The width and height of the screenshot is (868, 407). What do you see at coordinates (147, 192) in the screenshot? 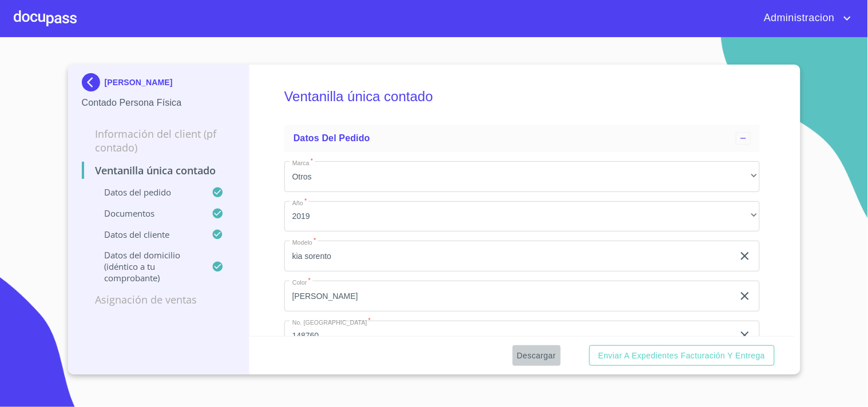
I see `p: Datos del pedido` at bounding box center [147, 192].